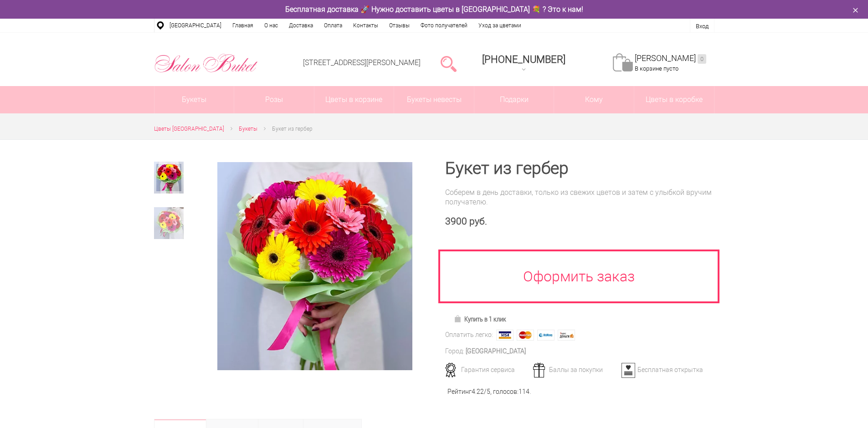 The height and width of the screenshot is (428, 868). I want to click on a: Подарки, so click(514, 100).